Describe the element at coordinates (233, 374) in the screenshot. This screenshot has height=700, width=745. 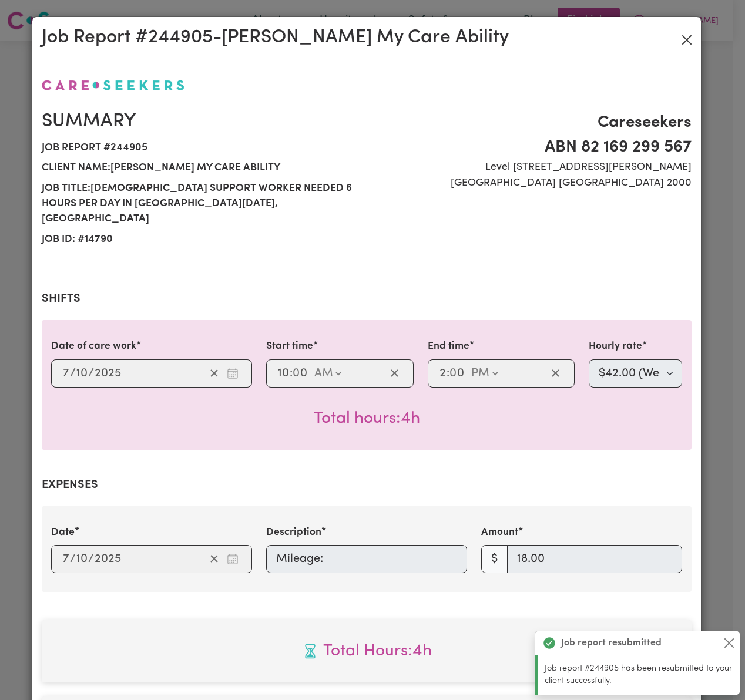
I see `button: Enter the date of care work` at that location.